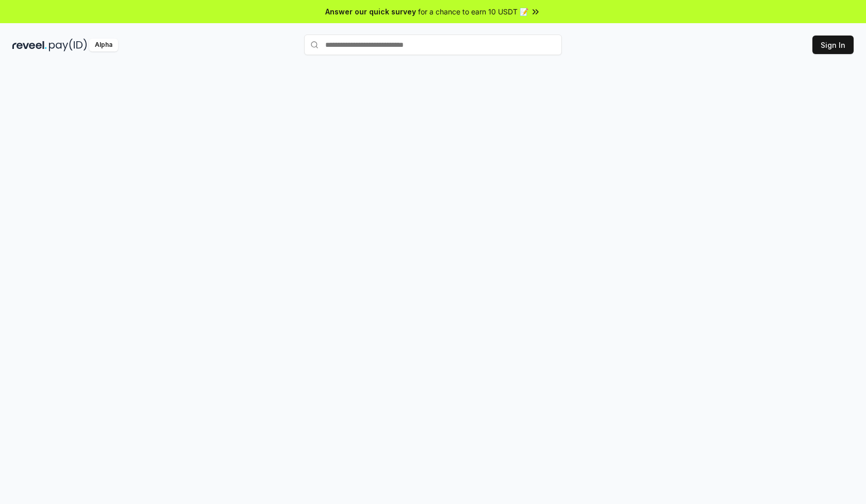  I want to click on span: Answer our quick survey, so click(370, 11).